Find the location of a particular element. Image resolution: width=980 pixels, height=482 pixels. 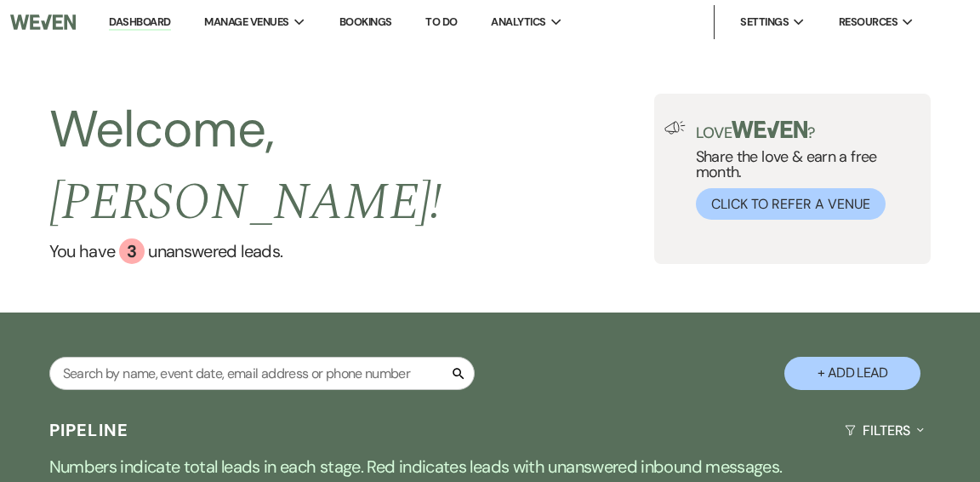

input: Search by name, event date, email address or phone number is located at coordinates (262, 372).